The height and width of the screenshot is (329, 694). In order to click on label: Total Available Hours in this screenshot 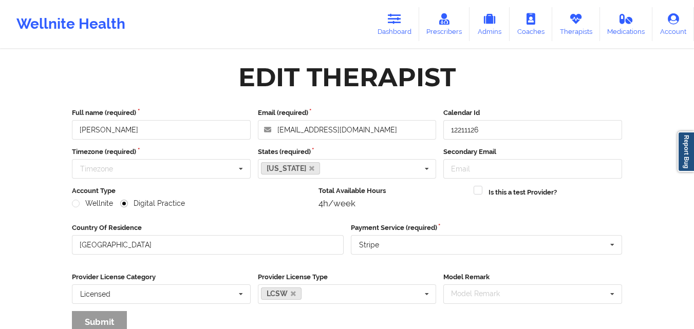, I will do `click(392, 191)`.